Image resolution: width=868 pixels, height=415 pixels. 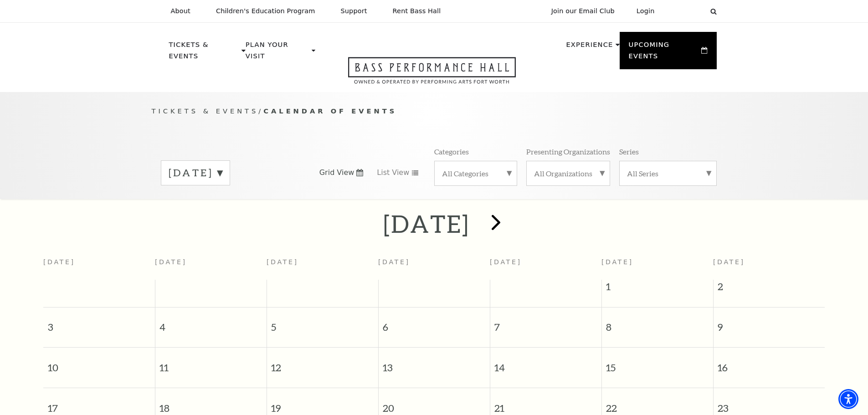 What do you see at coordinates (99, 323) in the screenshot?
I see `span: 3` at bounding box center [99, 323].